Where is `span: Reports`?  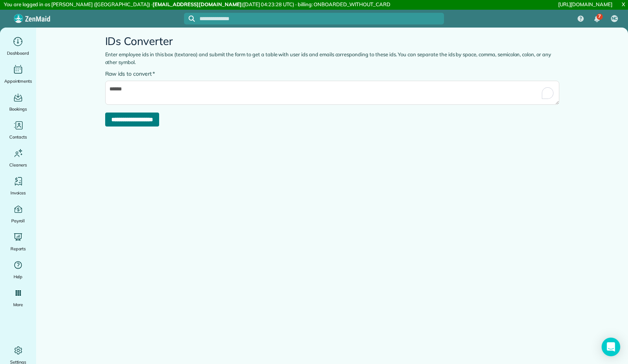
span: Reports is located at coordinates (18, 249).